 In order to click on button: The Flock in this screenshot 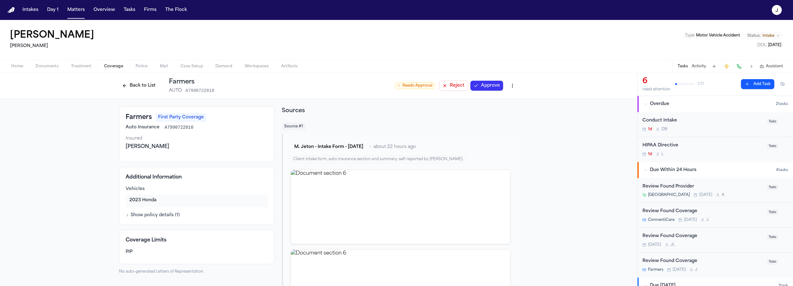, I will do `click(176, 10)`.